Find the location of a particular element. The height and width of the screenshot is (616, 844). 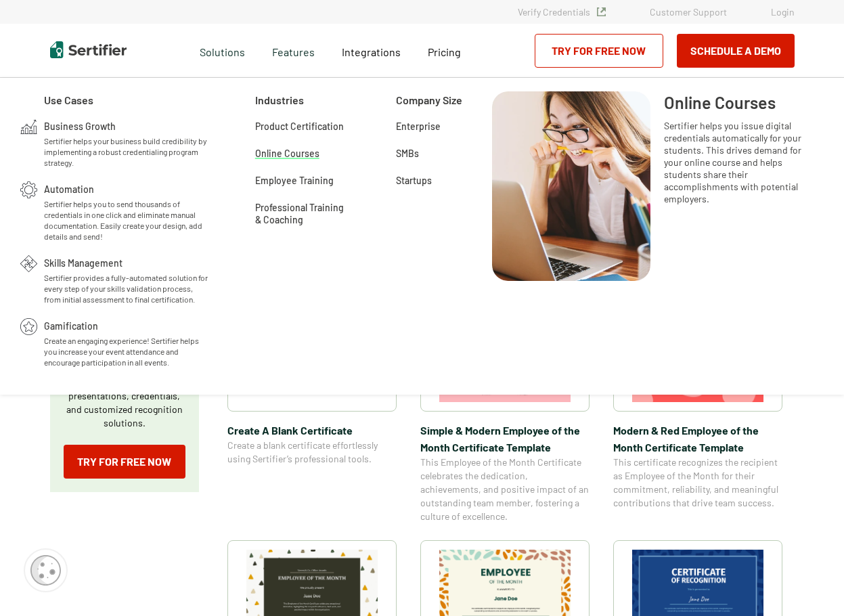

a: GamificationCreate an engaging experience! Sertifier helps you increase your event attendance and... is located at coordinates (127, 342).